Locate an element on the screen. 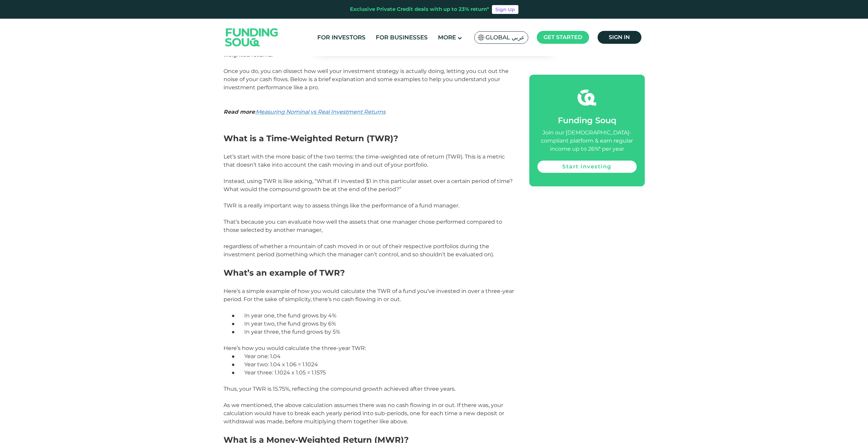 The height and width of the screenshot is (443, 868). span: That’s because you can evaluate how well the assets that one manager chose performed compared to ... is located at coordinates (362, 238).